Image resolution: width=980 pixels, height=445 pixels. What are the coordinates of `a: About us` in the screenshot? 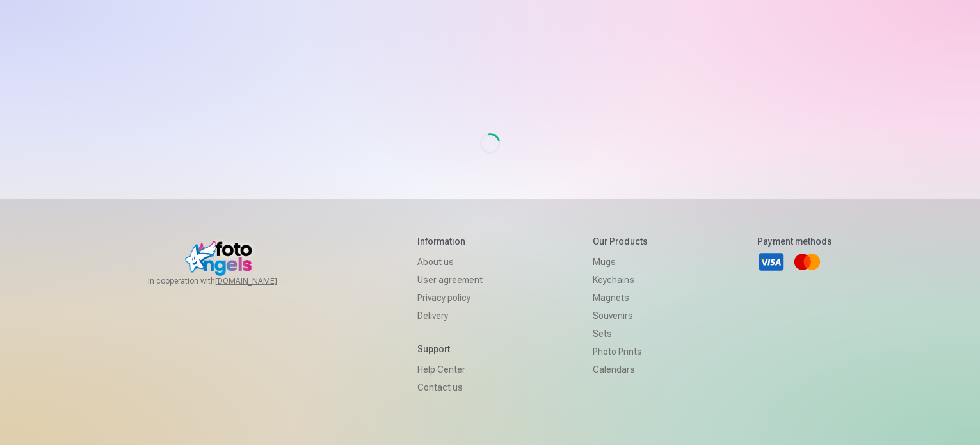 It's located at (450, 262).